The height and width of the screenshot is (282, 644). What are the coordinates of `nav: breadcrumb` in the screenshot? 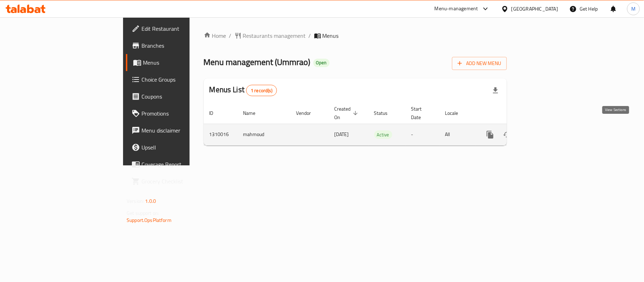 It's located at (355, 36).